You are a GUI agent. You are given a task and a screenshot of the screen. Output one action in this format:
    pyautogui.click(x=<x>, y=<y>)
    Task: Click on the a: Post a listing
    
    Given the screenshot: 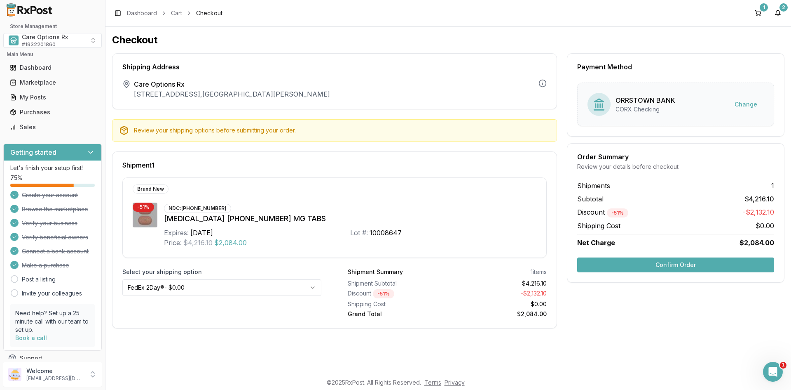 What is the action you would take?
    pyautogui.click(x=39, y=279)
    